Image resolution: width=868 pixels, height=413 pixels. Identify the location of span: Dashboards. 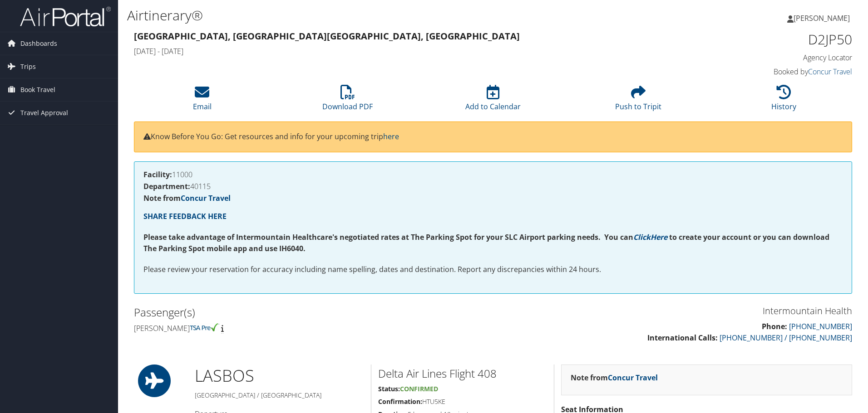
(38, 44).